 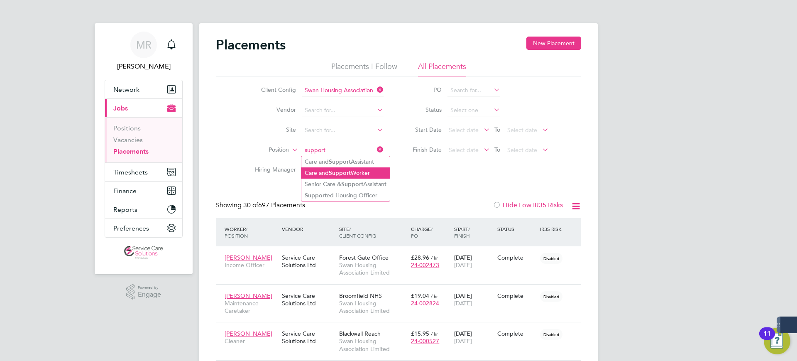 I want to click on span: Network, so click(x=126, y=89).